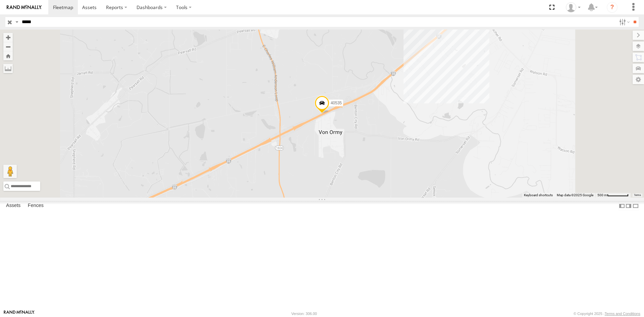 The image size is (644, 317). I want to click on div: Carlos Ortiz, so click(573, 7).